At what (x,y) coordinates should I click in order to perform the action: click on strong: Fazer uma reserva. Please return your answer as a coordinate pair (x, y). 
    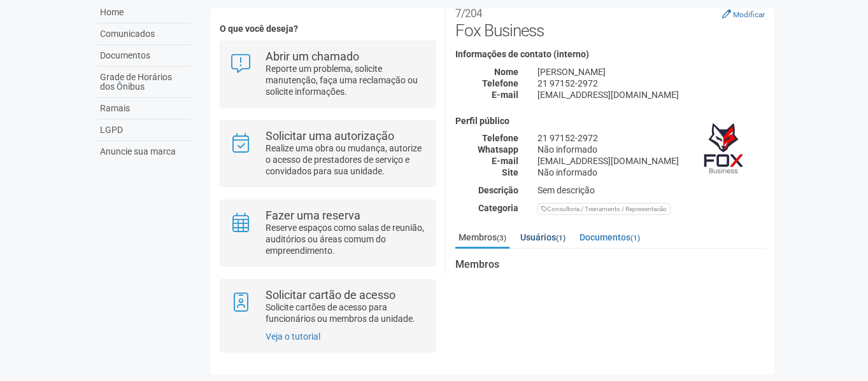
    Looking at the image, I should click on (313, 215).